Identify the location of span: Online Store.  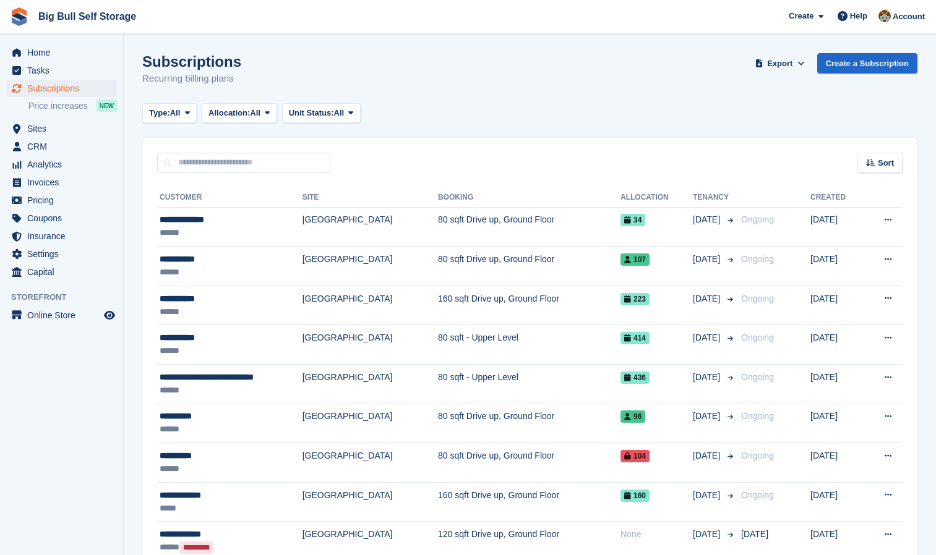
(64, 315).